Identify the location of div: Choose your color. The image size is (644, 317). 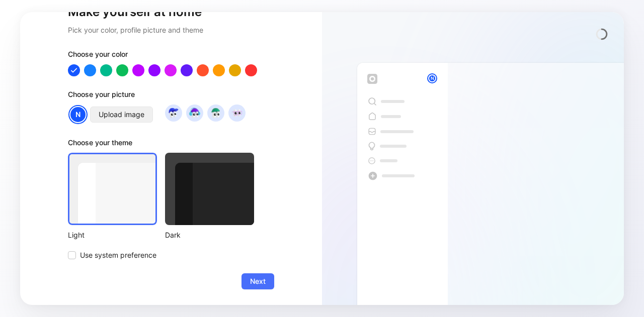
(171, 56).